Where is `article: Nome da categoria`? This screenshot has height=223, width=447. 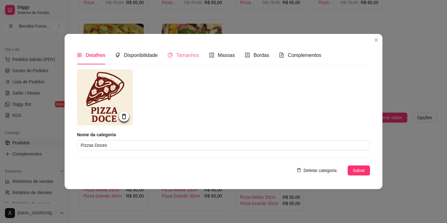 article: Nome da categoria is located at coordinates (223, 134).